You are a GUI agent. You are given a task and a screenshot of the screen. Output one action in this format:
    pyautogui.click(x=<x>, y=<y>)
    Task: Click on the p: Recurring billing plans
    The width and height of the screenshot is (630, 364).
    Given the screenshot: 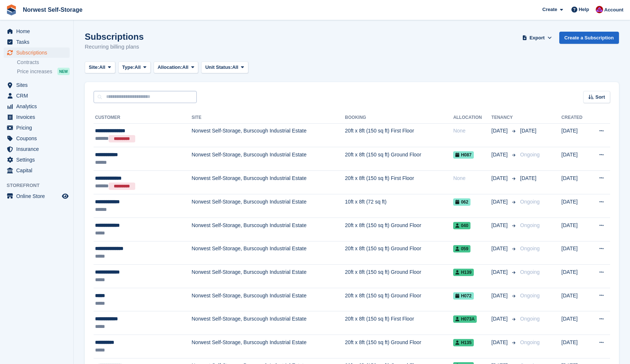 What is the action you would take?
    pyautogui.click(x=114, y=47)
    